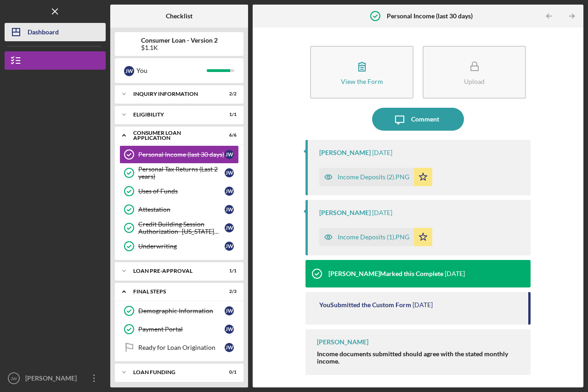  What do you see at coordinates (179, 246) in the screenshot?
I see `a: UnderwritingJW` at bounding box center [179, 246].